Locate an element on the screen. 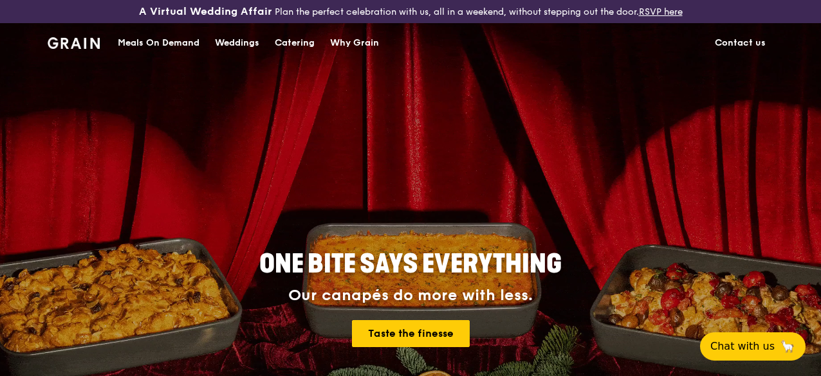 Image resolution: width=821 pixels, height=376 pixels. h3: A Virtual Wedding Affair is located at coordinates (205, 12).